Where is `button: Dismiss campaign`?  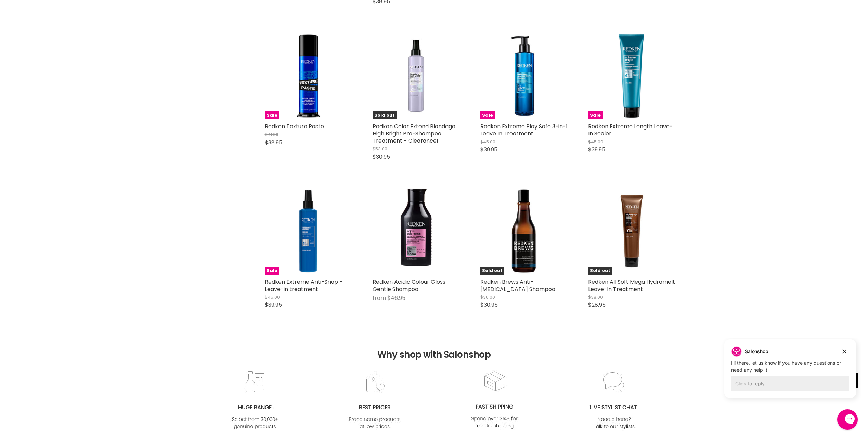 button: Dismiss campaign is located at coordinates (126, 13).